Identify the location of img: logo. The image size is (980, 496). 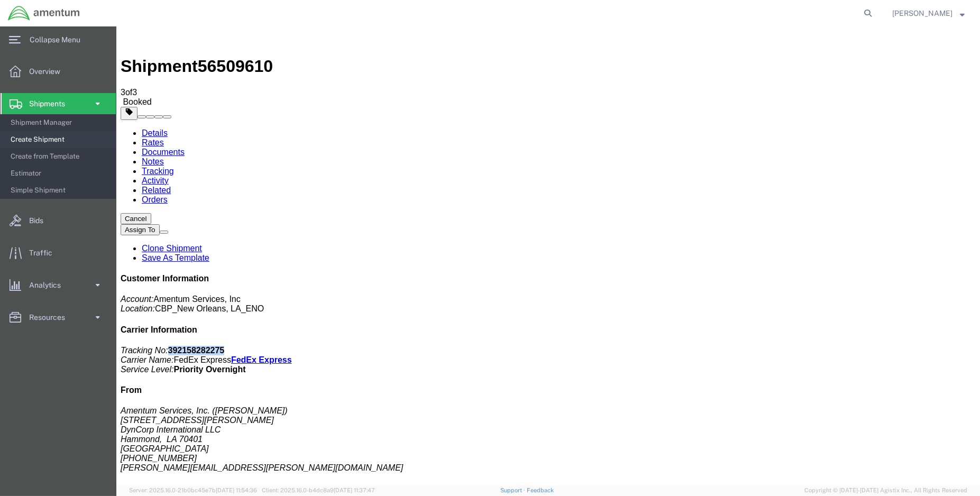
(44, 13).